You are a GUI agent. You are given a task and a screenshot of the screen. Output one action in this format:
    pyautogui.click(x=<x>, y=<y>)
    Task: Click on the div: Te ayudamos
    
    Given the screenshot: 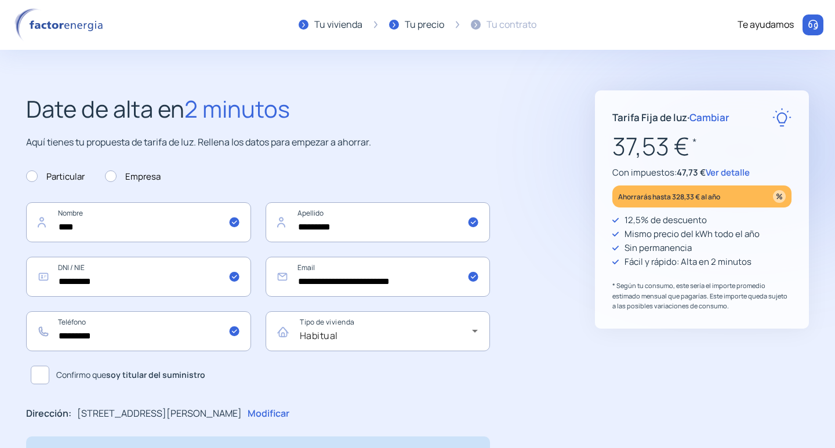 What is the action you would take?
    pyautogui.click(x=765, y=25)
    